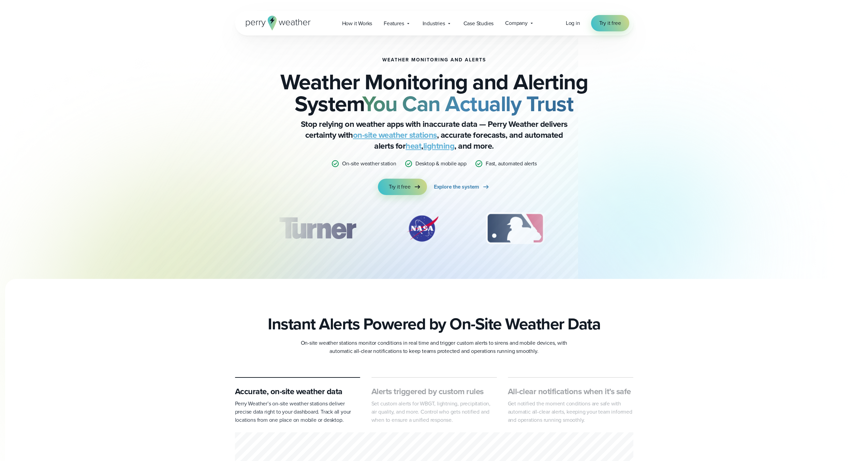  I want to click on h2: Instant Alerts Powered by On-Site Weather Data, so click(434, 324).